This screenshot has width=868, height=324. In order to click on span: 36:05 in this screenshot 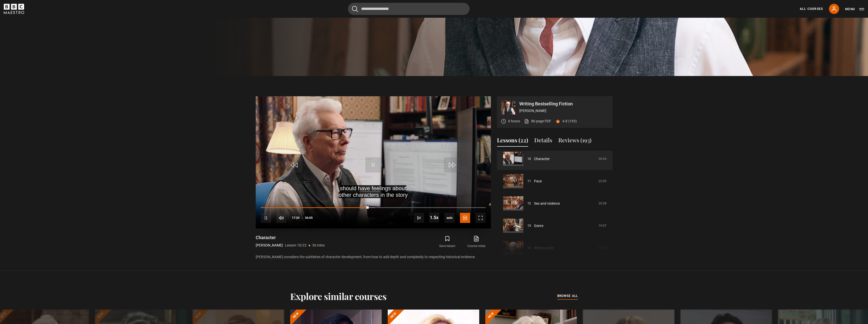, I will do `click(308, 218)`.